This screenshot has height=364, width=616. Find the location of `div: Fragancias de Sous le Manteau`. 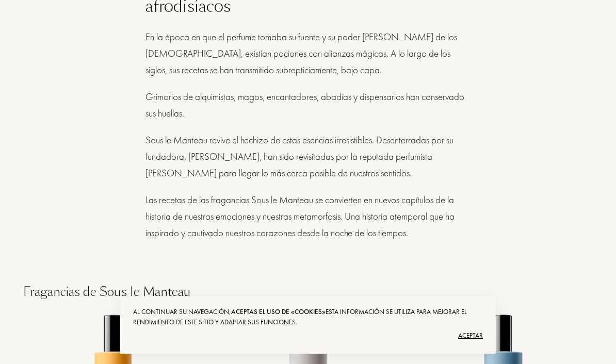

div: Fragancias de Sous le Manteau is located at coordinates (308, 292).